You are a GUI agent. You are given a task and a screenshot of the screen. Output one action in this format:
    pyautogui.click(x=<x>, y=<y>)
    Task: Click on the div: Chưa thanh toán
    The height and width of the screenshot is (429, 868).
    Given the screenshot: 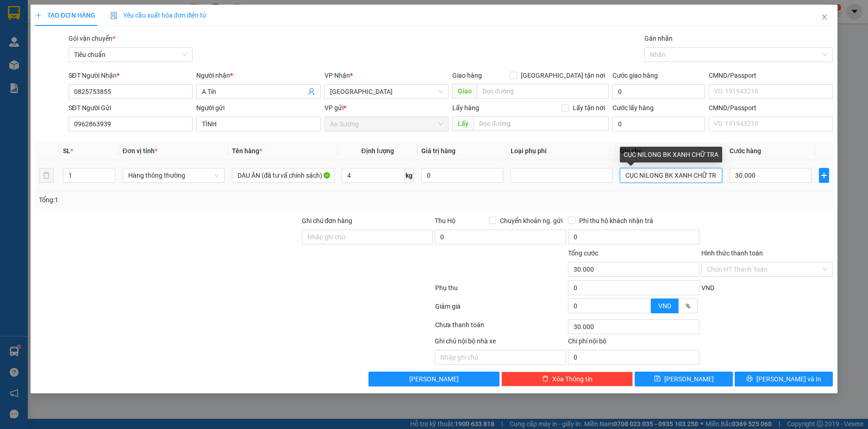 What is the action you would take?
    pyautogui.click(x=501, y=328)
    